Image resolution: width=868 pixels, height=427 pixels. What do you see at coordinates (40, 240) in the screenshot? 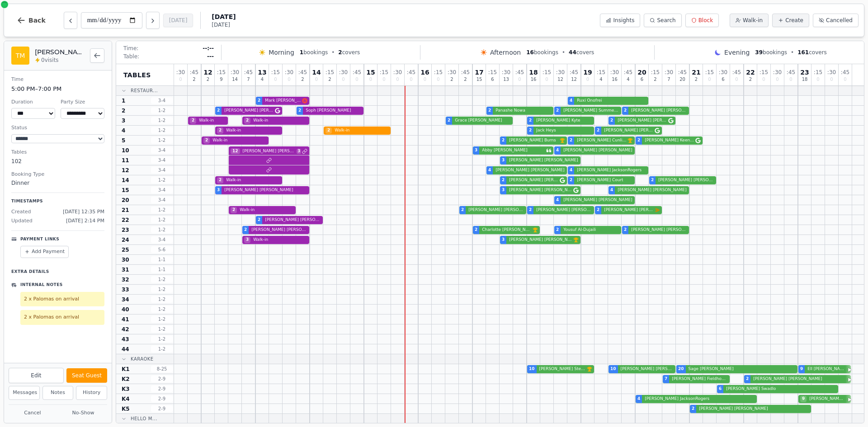
I see `p: Payment Links` at bounding box center [40, 240].